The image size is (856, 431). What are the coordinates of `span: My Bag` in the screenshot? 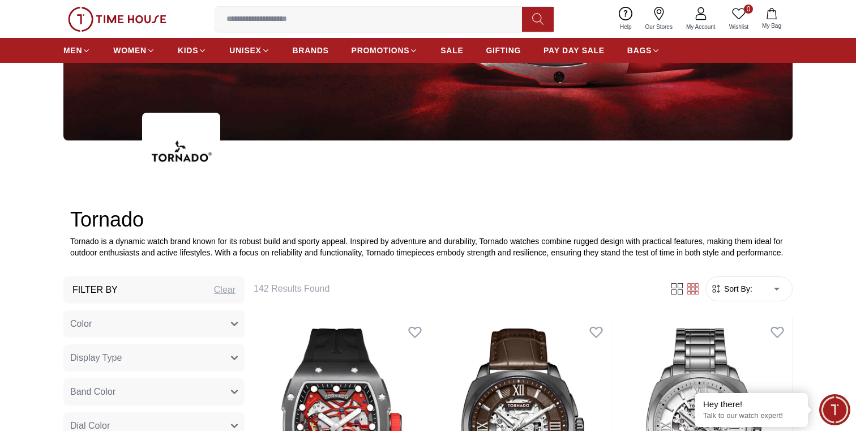 It's located at (772, 25).